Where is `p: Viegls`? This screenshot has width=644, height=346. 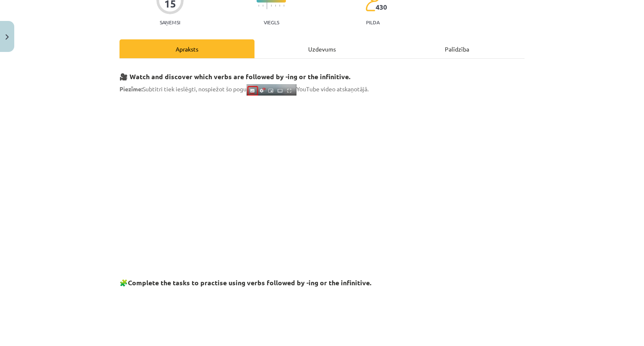 p: Viegls is located at coordinates (271, 22).